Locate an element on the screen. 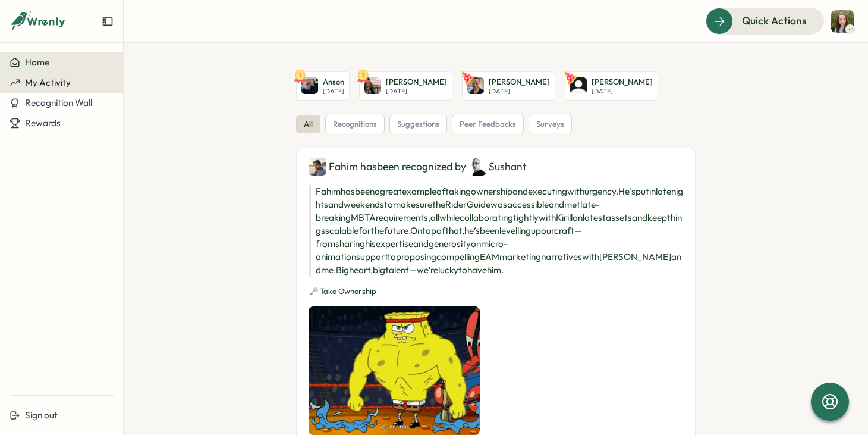 Image resolution: width=868 pixels, height=435 pixels. span: Home is located at coordinates (37, 62).